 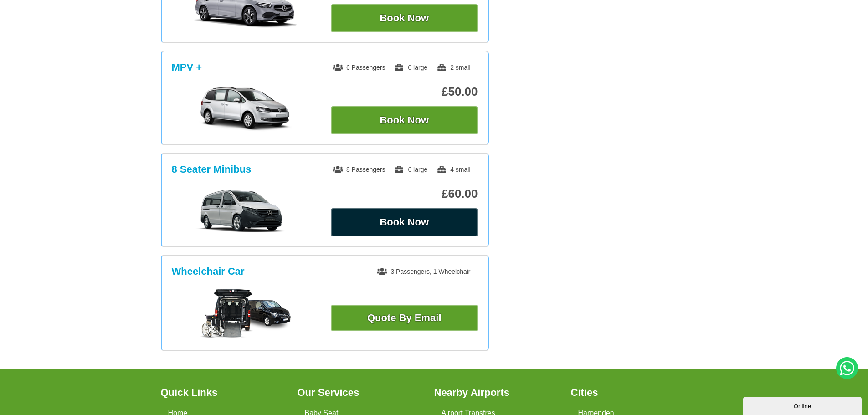 What do you see at coordinates (359, 169) in the screenshot?
I see `span: 8 Passengers` at bounding box center [359, 169].